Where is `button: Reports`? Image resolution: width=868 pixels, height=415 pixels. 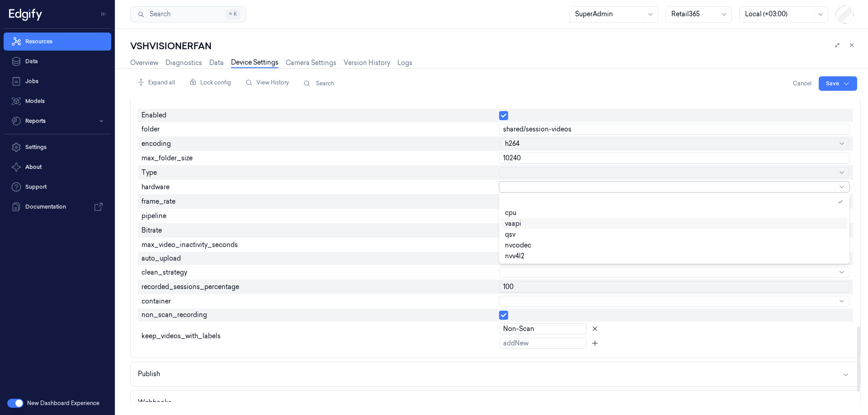 button: Reports is located at coordinates (57, 121).